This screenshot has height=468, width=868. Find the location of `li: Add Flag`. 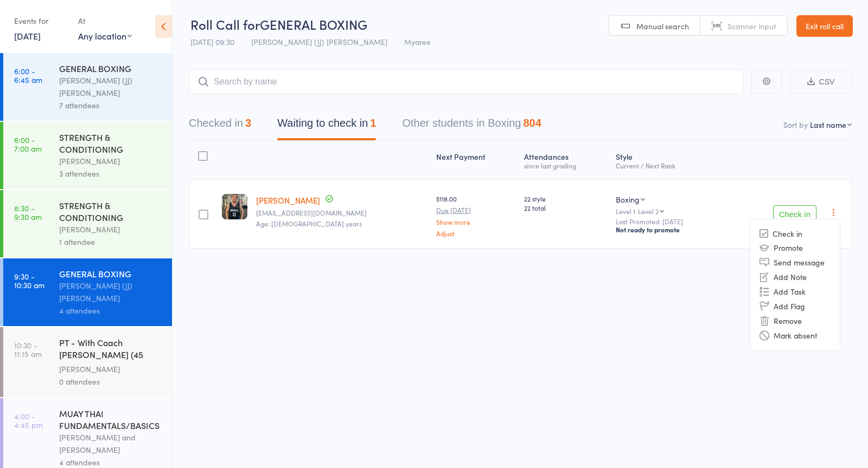

li: Add Flag is located at coordinates (795, 306).